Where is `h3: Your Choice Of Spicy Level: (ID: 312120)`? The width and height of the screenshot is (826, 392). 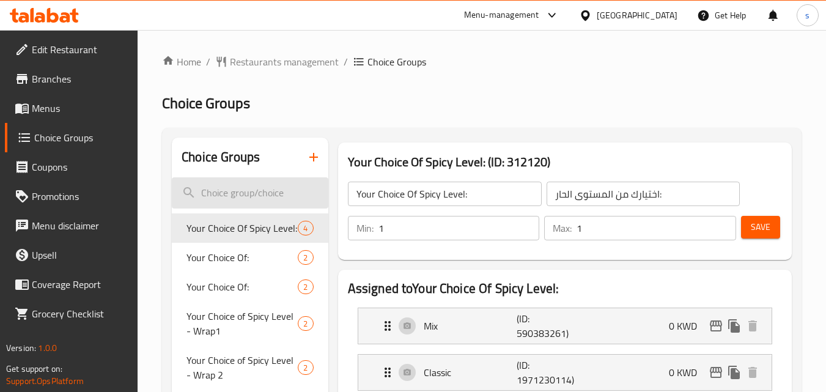
h3: Your Choice Of Spicy Level: (ID: 312120) is located at coordinates (565, 162).